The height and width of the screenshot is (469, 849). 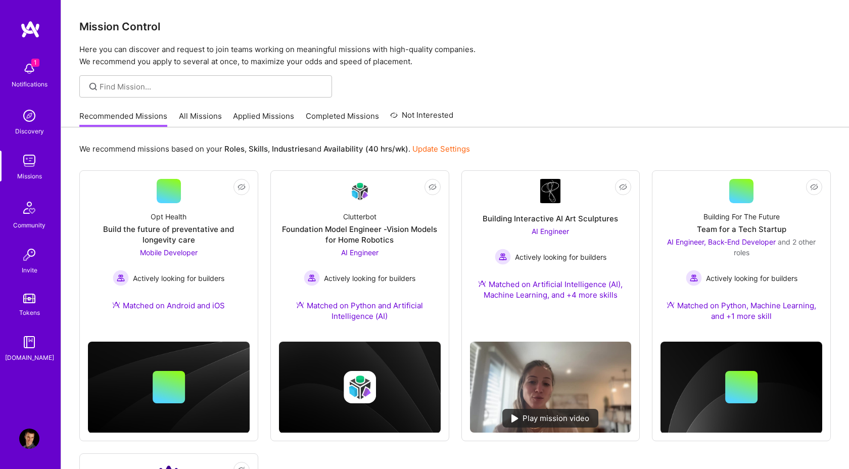 I want to click on img: User Avatar, so click(x=29, y=439).